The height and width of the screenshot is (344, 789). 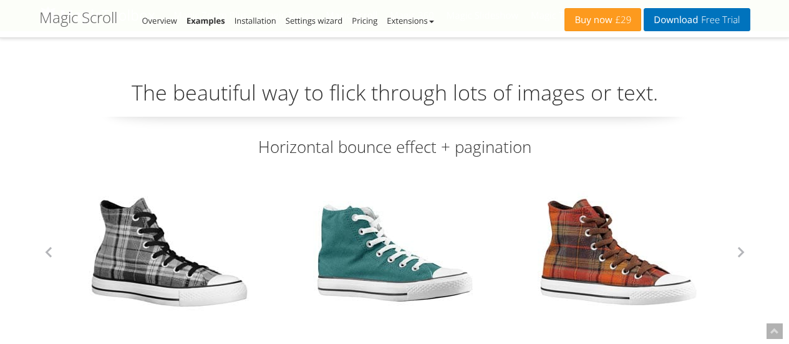 What do you see at coordinates (410, 21) in the screenshot?
I see `a: Extensions` at bounding box center [410, 21].